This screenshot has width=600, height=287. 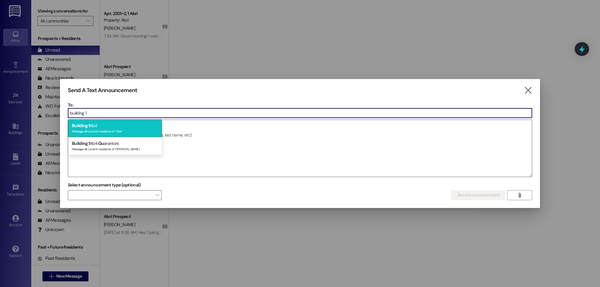 I want to click on div: : Abri, so click(x=115, y=128).